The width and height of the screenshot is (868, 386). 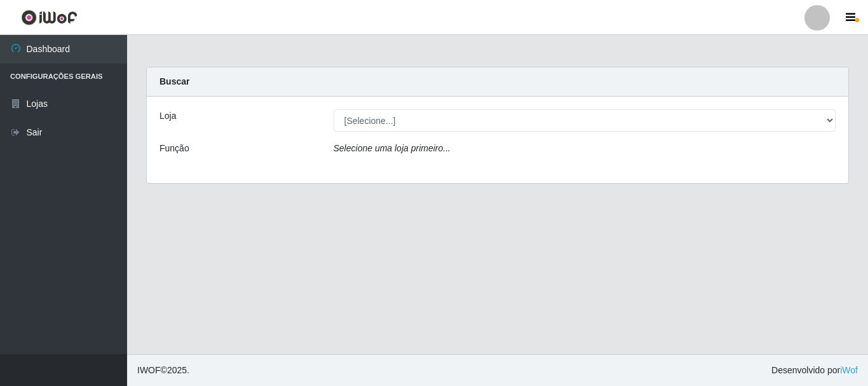 What do you see at coordinates (163, 370) in the screenshot?
I see `span: © 2025 .` at bounding box center [163, 370].